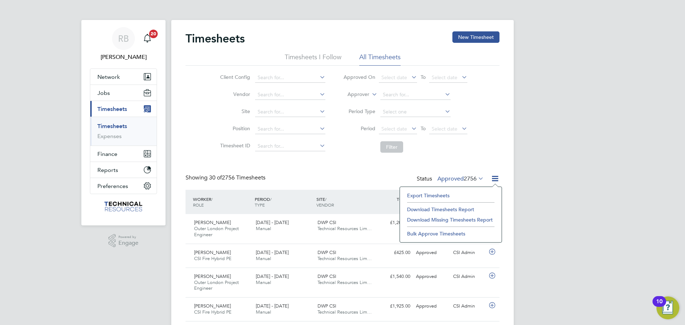 This screenshot has height=325, width=685. What do you see at coordinates (237, 178) in the screenshot?
I see `span: 2756 Timesheets` at bounding box center [237, 178].